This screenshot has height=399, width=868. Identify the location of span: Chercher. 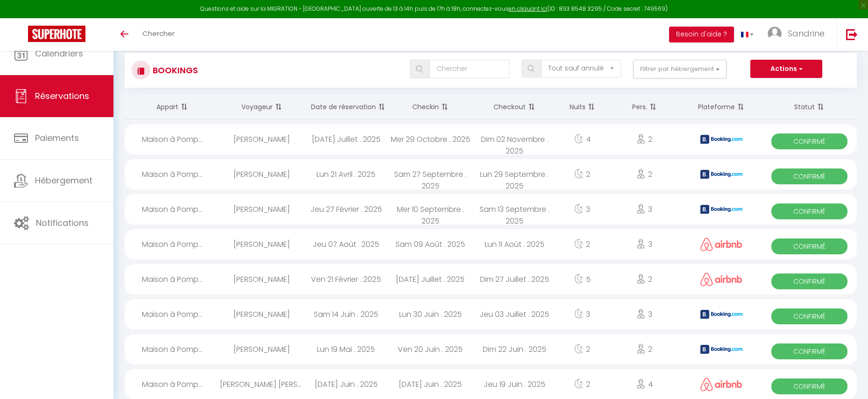
(158, 33).